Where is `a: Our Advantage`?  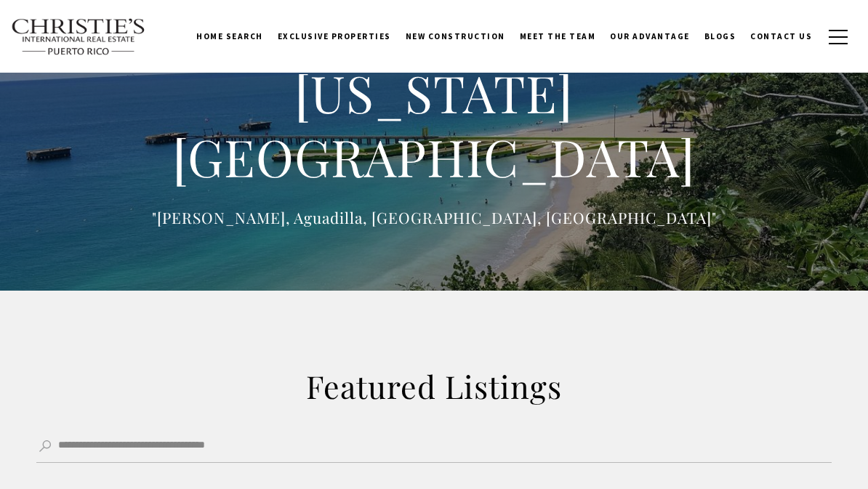
a: Our Advantage is located at coordinates (650, 36).